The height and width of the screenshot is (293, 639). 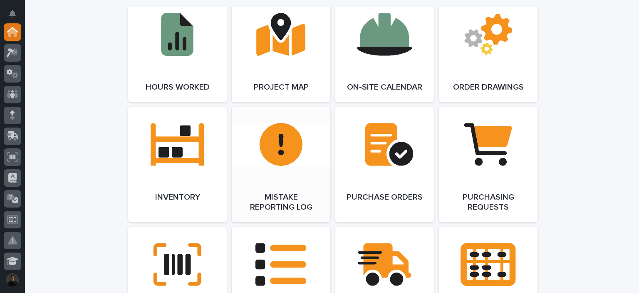 What do you see at coordinates (385, 164) in the screenshot?
I see `a: Purchase Orders` at bounding box center [385, 164].